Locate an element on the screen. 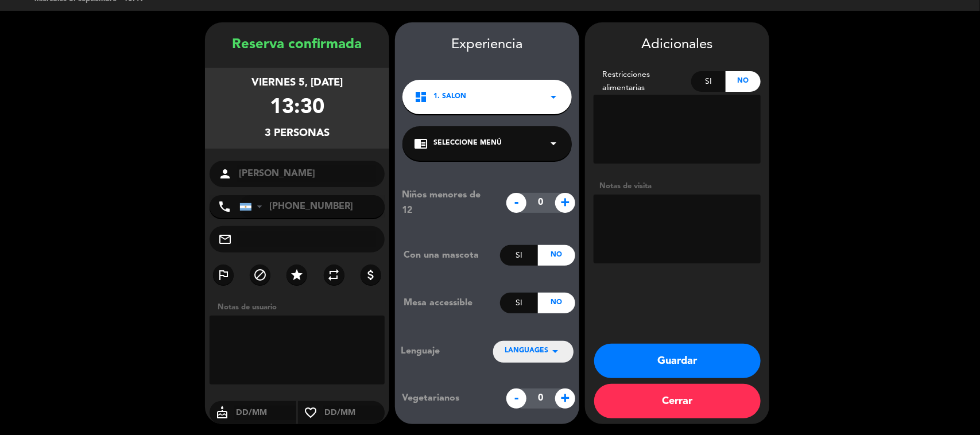 The width and height of the screenshot is (980, 435). i: chrome_reader_mode is located at coordinates (420, 143).